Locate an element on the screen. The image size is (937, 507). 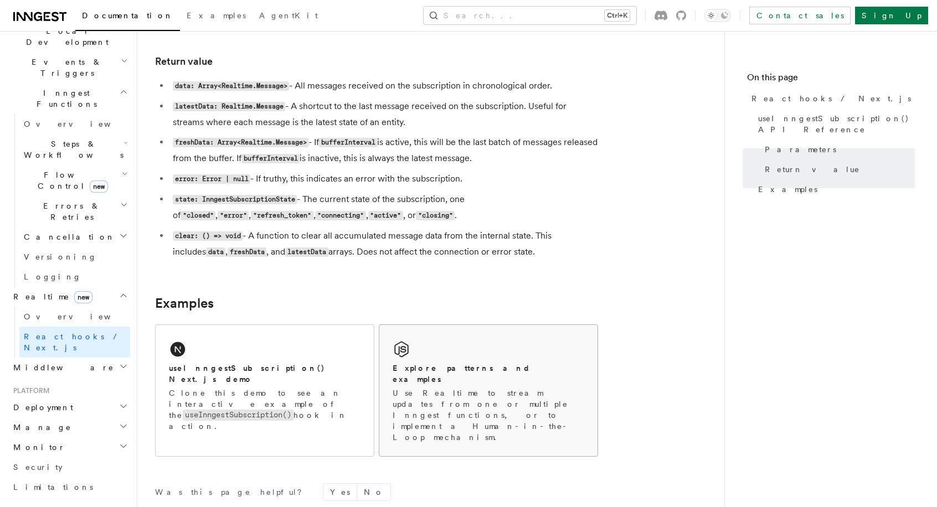
button: Deployment is located at coordinates (69, 408).